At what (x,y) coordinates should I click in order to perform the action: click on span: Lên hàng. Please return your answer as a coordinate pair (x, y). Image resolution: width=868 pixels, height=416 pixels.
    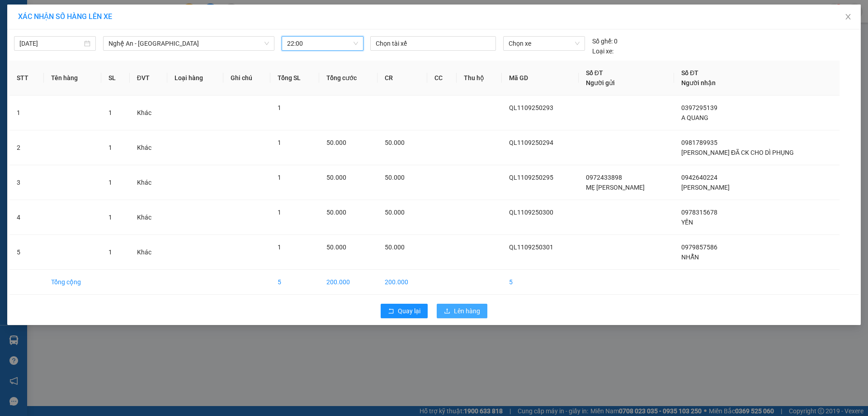
    Looking at the image, I should click on (467, 311).